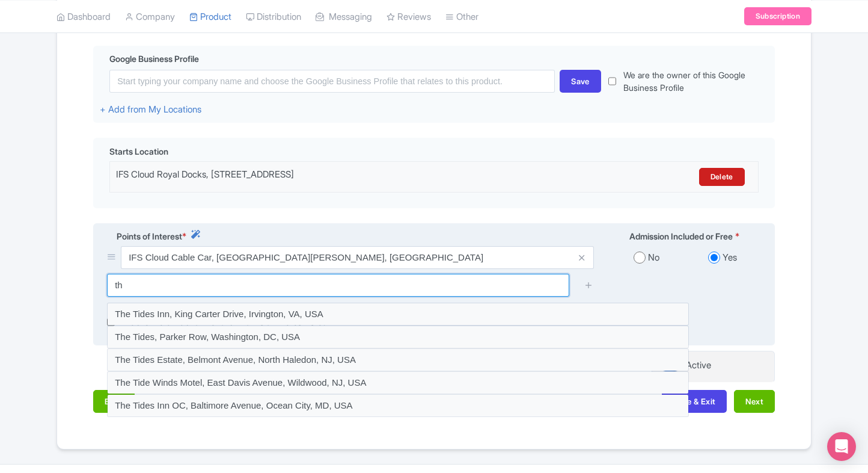 The image size is (868, 473). What do you see at coordinates (151, 109) in the screenshot?
I see `a: + Add from My Locations` at bounding box center [151, 109].